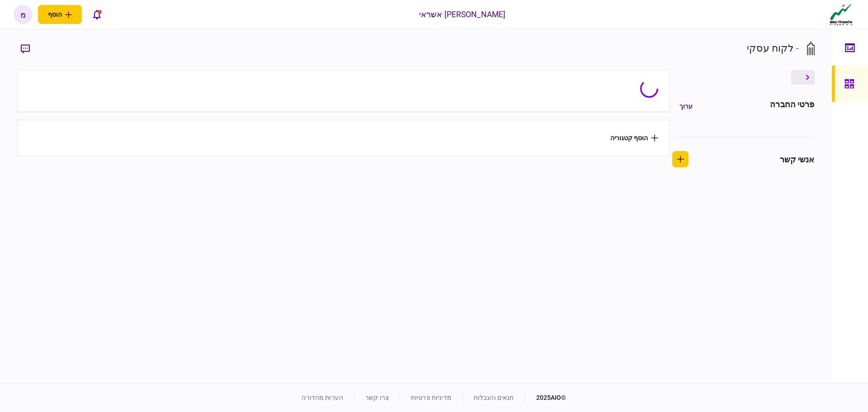 The height and width of the screenshot is (412, 868). I want to click on div: פרטי החברה, so click(792, 106).